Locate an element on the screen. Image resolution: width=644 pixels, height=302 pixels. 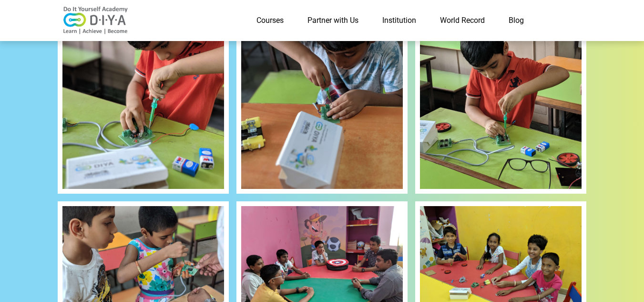
a: World Record is located at coordinates (462, 20).